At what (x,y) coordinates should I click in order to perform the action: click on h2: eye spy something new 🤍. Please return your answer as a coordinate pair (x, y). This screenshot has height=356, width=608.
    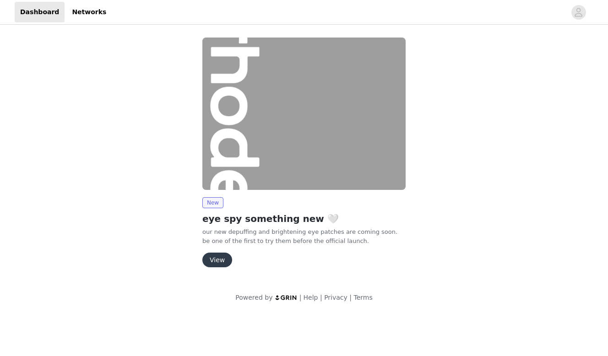
    Looking at the image, I should click on (304, 219).